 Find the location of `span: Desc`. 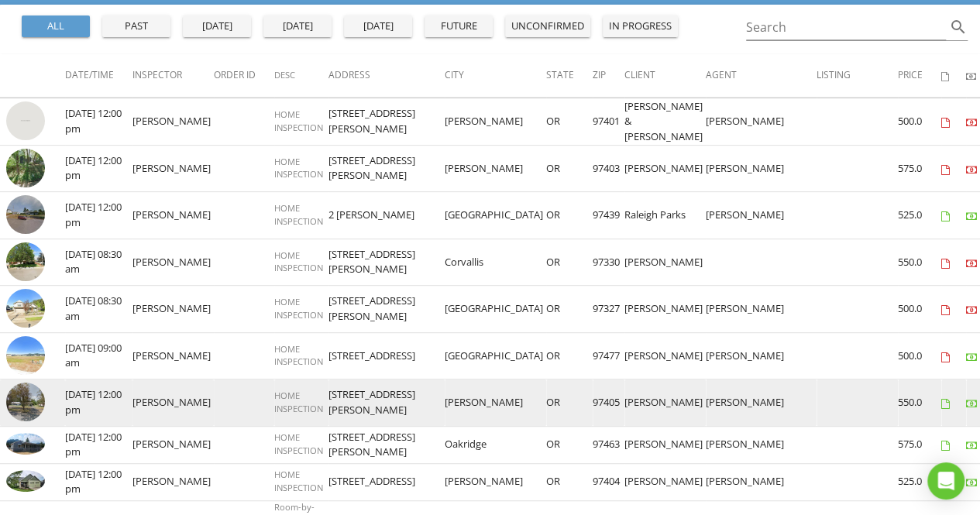

span: Desc is located at coordinates (284, 74).